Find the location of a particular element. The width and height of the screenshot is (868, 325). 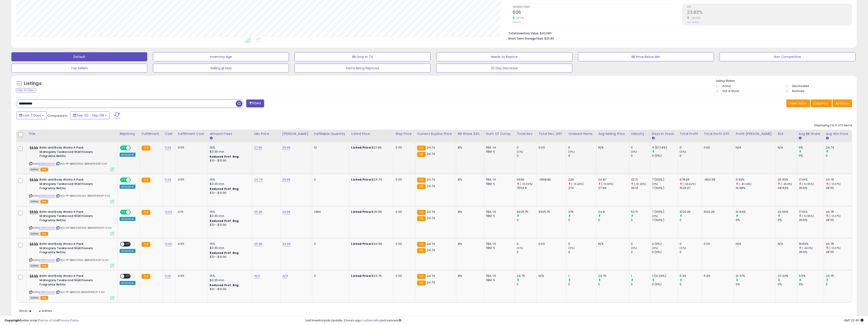

button: Filters is located at coordinates (255, 103).